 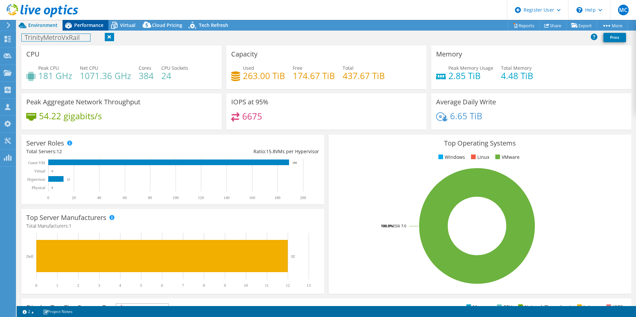 I want to click on h4: 263.00 TiB, so click(x=264, y=76).